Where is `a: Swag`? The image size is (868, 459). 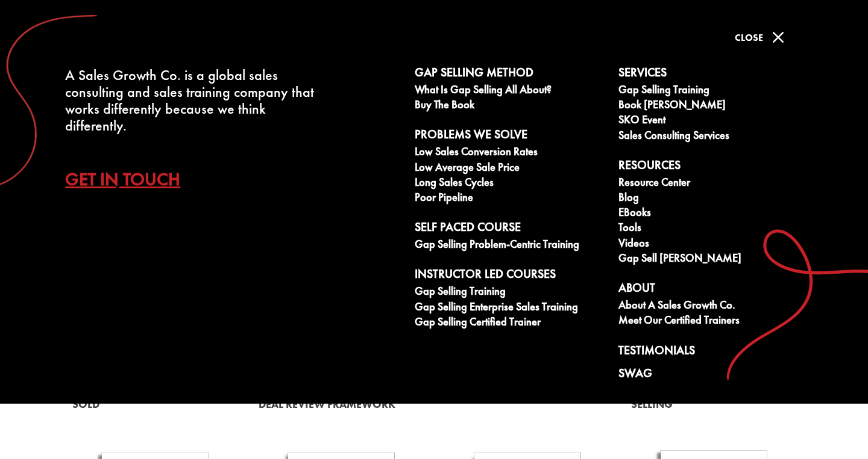
a: Swag is located at coordinates (714, 375).